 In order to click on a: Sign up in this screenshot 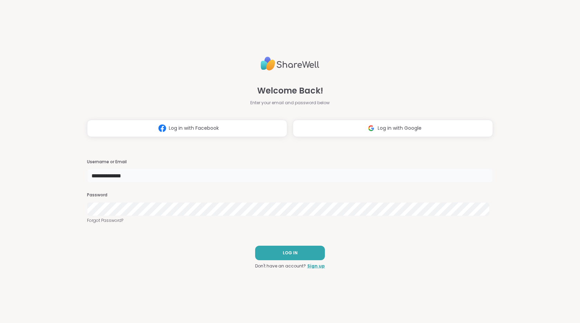, I will do `click(316, 266)`.